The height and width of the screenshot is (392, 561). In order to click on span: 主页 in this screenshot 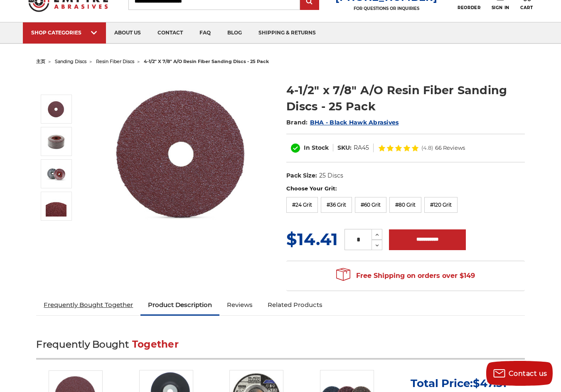, I will do `click(40, 62)`.